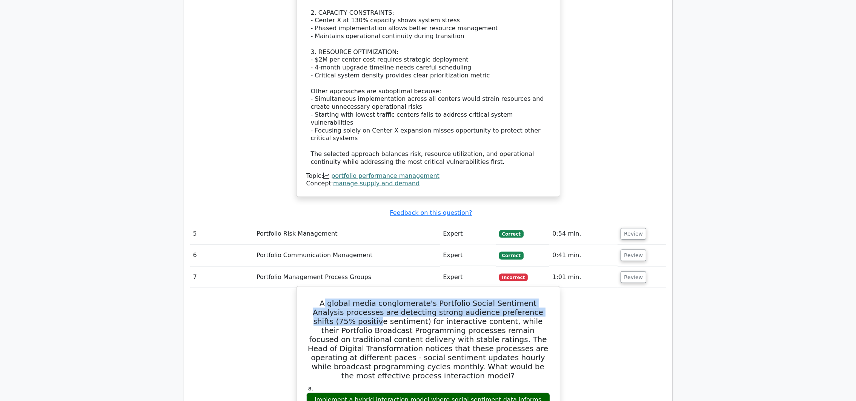 The height and width of the screenshot is (401, 856). Describe the element at coordinates (428, 183) in the screenshot. I see `div: Concept:` at that location.